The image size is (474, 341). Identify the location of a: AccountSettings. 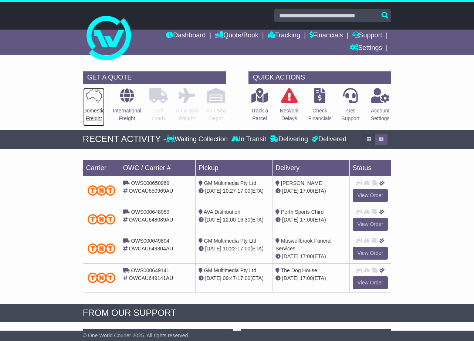
(380, 107).